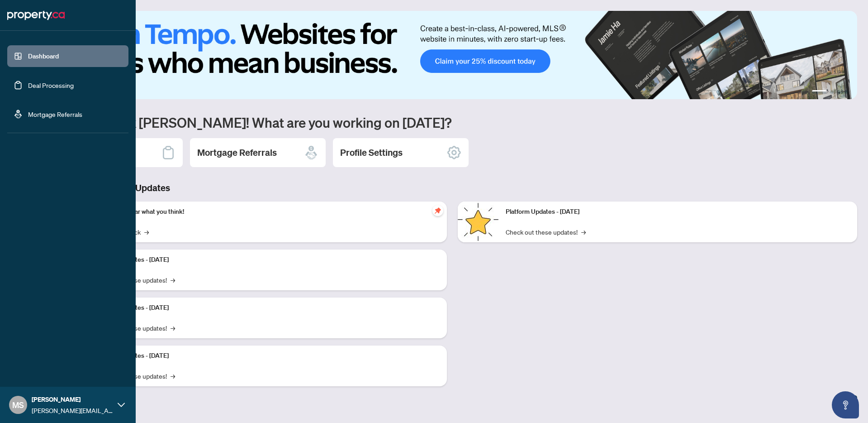 The width and height of the screenshot is (868, 423). What do you see at coordinates (451, 188) in the screenshot?
I see `h3: Brokerage & Industry Updates` at bounding box center [451, 188].